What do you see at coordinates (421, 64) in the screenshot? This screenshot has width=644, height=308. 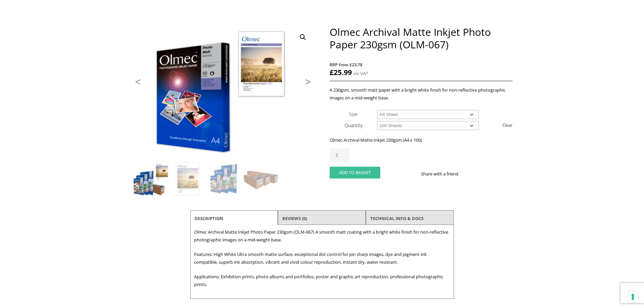 I see `span: RRP from £23.78` at bounding box center [421, 64].